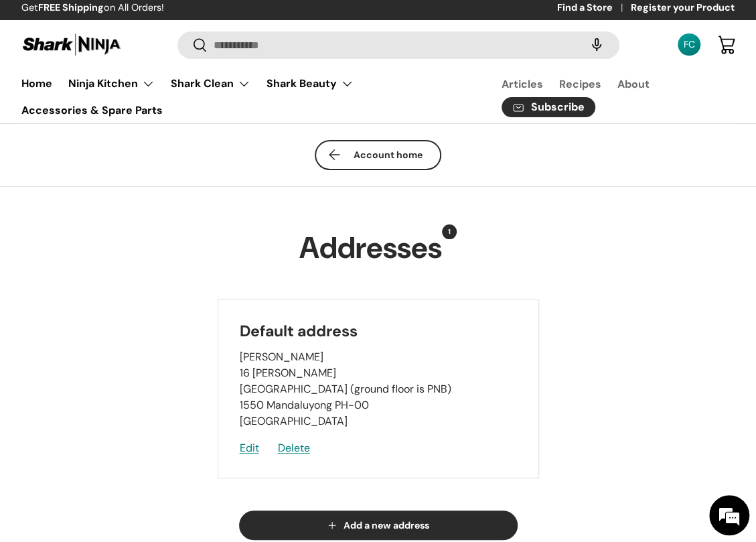  What do you see at coordinates (557, 107) in the screenshot?
I see `span: Subscribe` at bounding box center [557, 107].